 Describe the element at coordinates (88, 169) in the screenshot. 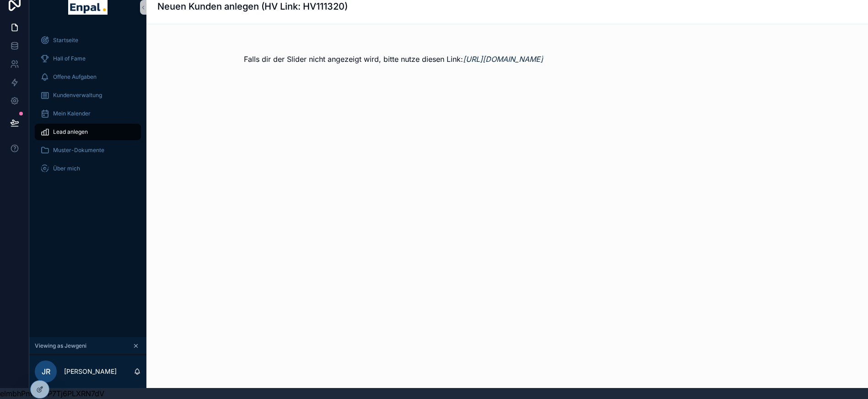

I see `a: Über mich` at that location.